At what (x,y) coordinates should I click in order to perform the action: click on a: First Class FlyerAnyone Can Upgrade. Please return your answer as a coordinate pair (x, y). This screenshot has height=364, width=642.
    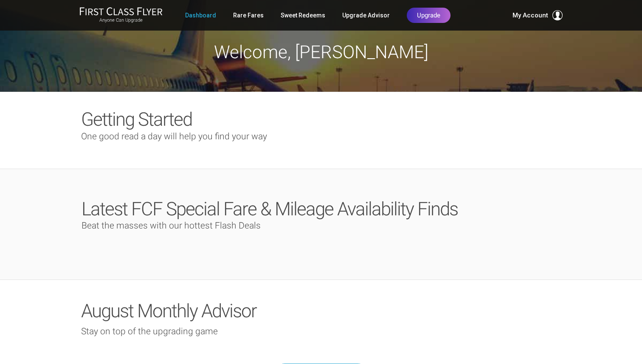
    Looking at the image, I should click on (121, 15).